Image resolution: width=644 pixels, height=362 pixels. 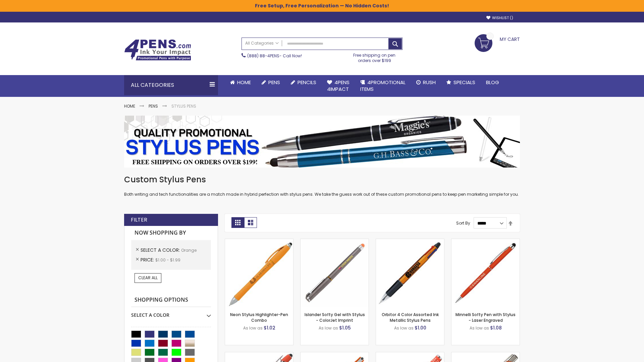 What do you see at coordinates (161, 250) in the screenshot?
I see `span: Select A Color` at bounding box center [161, 250].